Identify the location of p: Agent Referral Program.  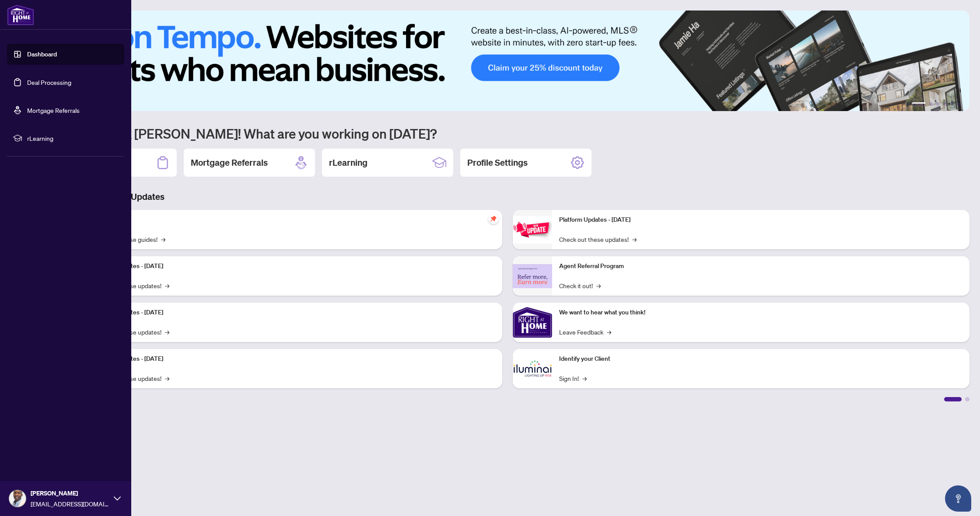
(761, 266).